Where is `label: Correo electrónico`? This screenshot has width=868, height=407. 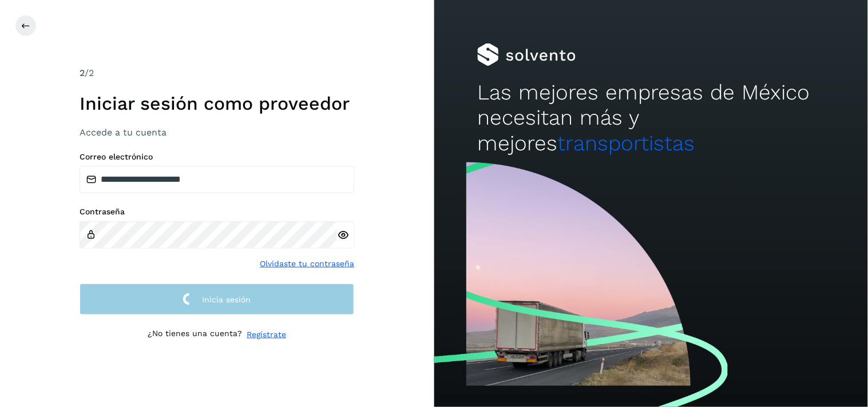
label: Correo electrónico is located at coordinates (217, 156).